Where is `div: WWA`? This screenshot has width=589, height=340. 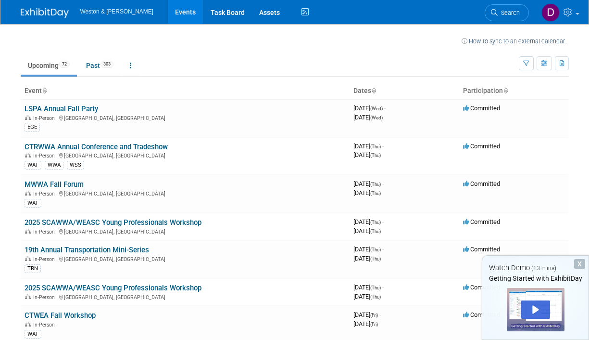
div: WWA is located at coordinates (54, 165).